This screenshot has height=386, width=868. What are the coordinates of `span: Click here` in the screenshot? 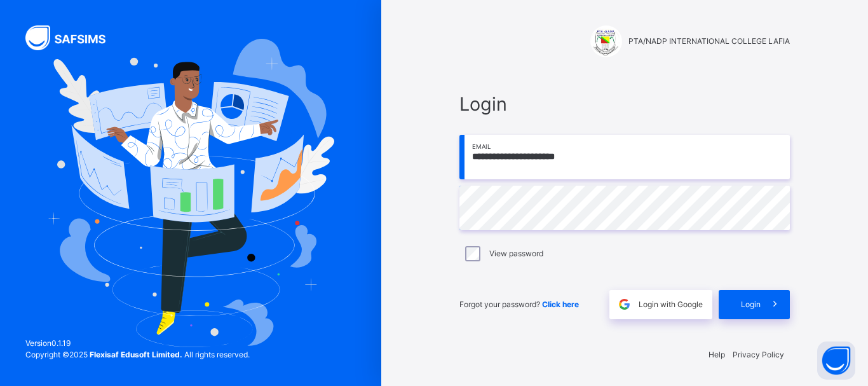 It's located at (561, 304).